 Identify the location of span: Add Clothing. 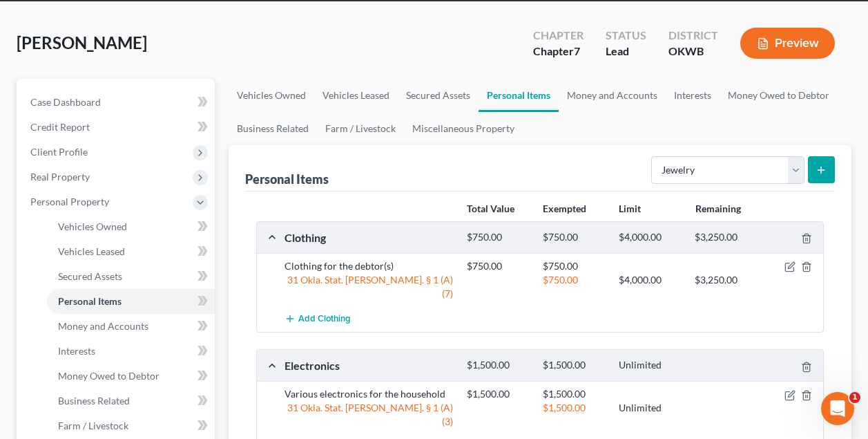
(324, 319).